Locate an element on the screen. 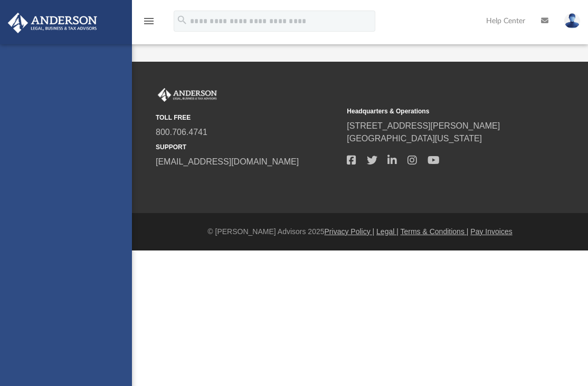  img: User Pic is located at coordinates (572, 20).